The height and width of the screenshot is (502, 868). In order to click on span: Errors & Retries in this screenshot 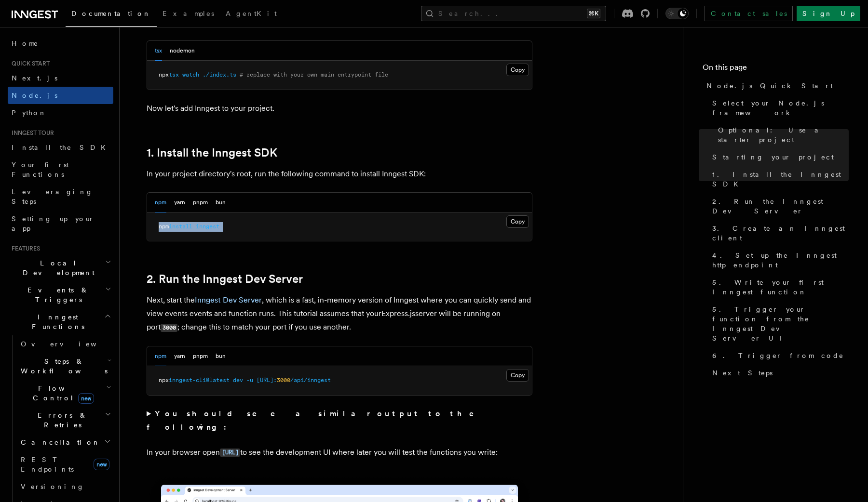, I will do `click(60, 420)`.